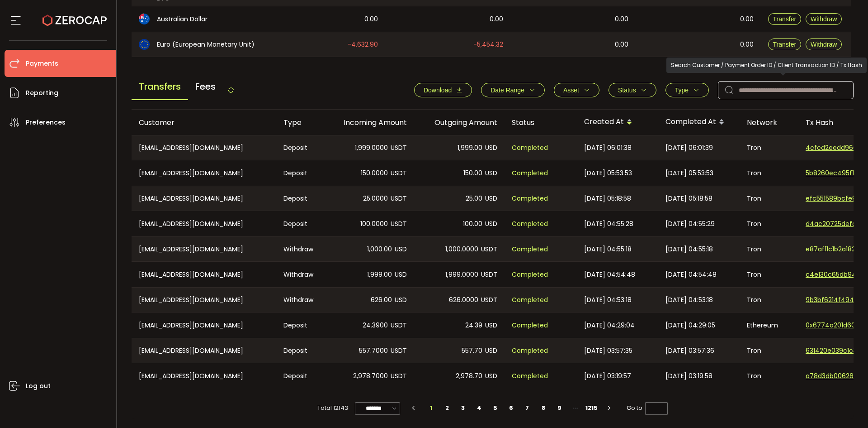  I want to click on li: 4, so click(480, 408).